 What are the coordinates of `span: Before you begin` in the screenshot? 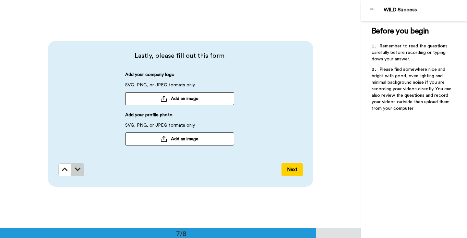 It's located at (400, 31).